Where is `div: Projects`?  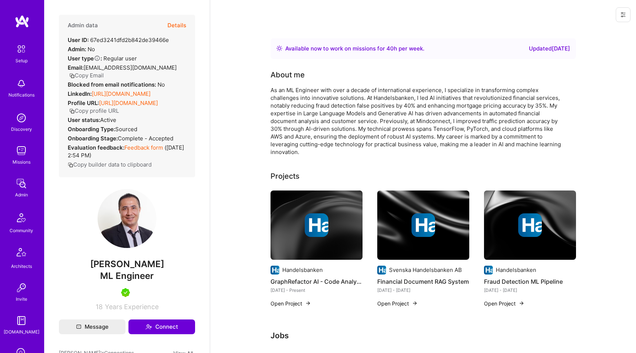
div: Projects is located at coordinates (285, 176).